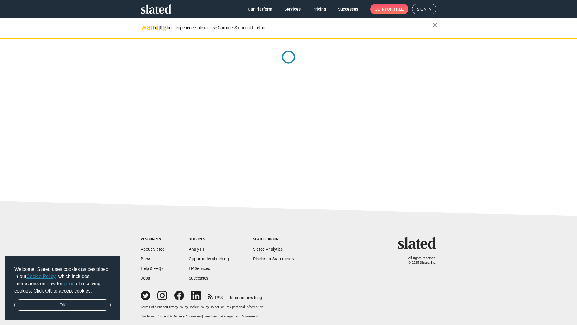  What do you see at coordinates (274, 259) in the screenshot?
I see `a: DisclosureStatements` at bounding box center [274, 259].